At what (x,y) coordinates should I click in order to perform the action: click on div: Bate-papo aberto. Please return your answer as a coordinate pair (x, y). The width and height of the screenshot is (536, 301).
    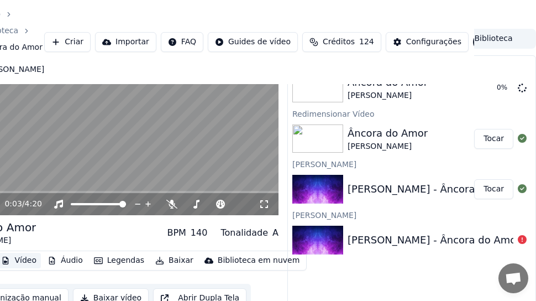
    Looking at the image, I should click on (513, 278).